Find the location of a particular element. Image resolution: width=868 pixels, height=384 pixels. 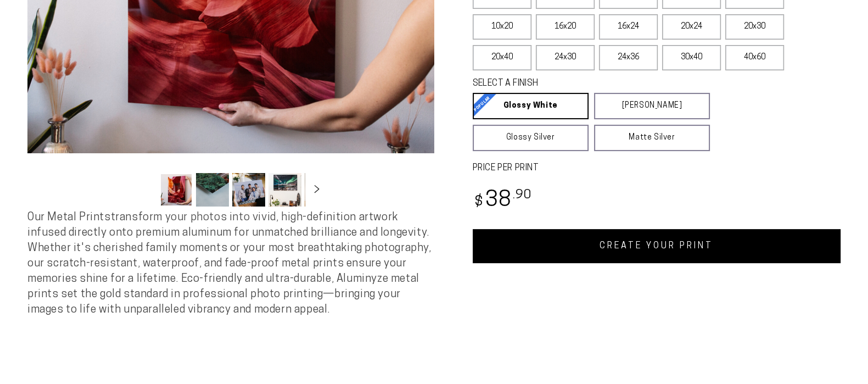

button: Slide left is located at coordinates (144, 191).